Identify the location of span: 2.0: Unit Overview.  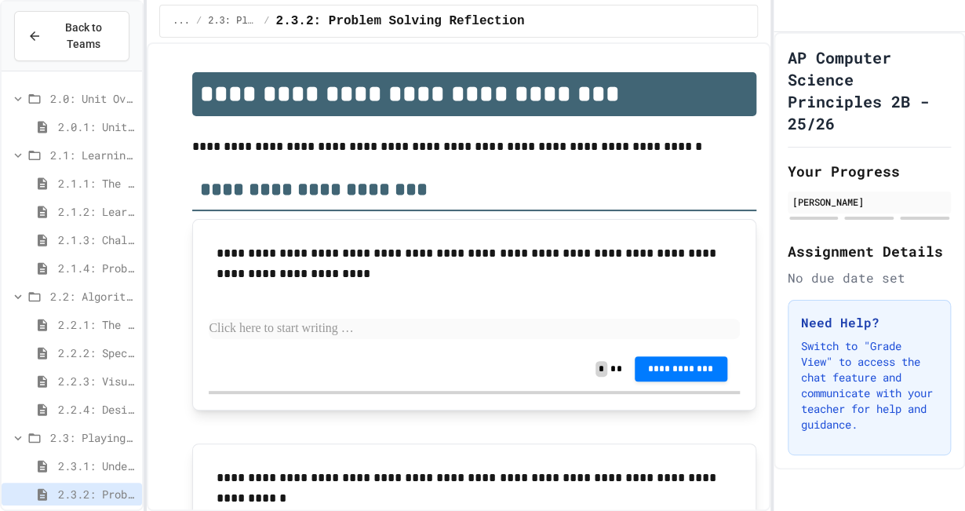
(93, 98).